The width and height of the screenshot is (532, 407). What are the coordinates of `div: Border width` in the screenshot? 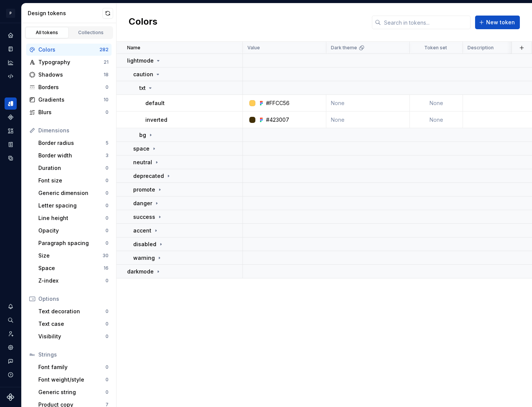 It's located at (71, 156).